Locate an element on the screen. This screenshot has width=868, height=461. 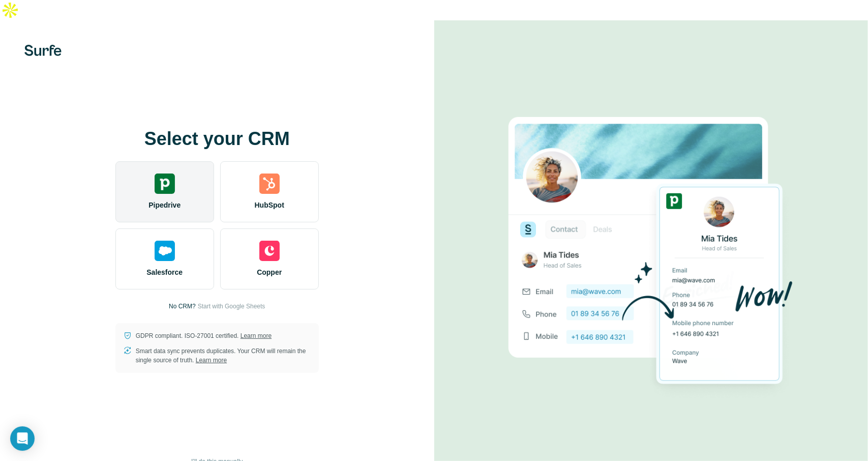
p: GDPR compliant. ISO-27001 certified. is located at coordinates (203, 336).